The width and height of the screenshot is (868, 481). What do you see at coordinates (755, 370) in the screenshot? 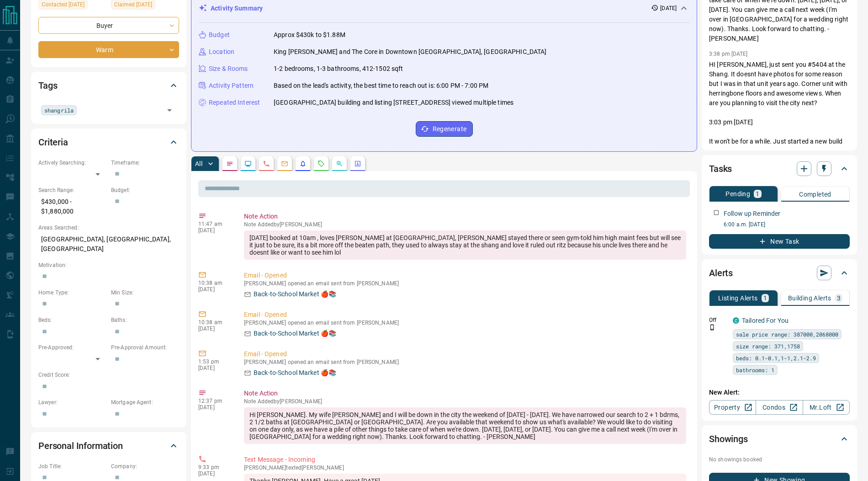
I see `span: bathrooms: 1` at bounding box center [755, 370].